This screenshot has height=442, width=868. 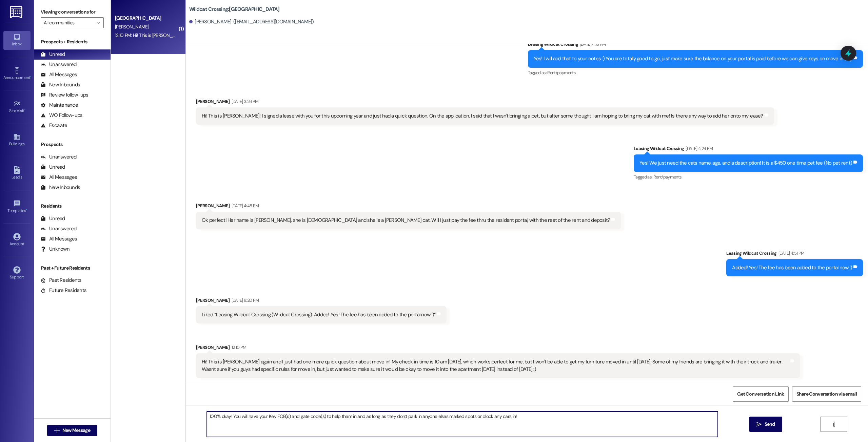 I want to click on button: New Message, so click(x=72, y=430).